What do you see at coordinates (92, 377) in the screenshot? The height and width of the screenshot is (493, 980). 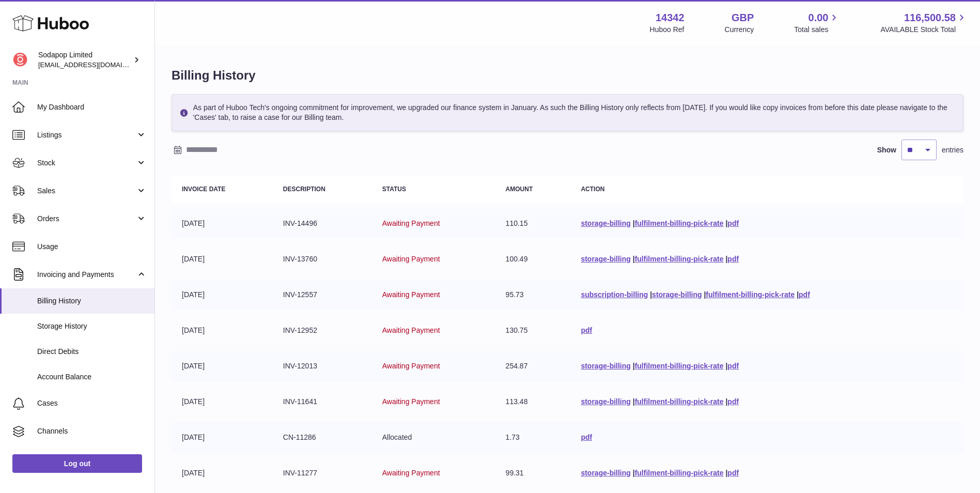 I see `span: Account Balance` at bounding box center [92, 377].